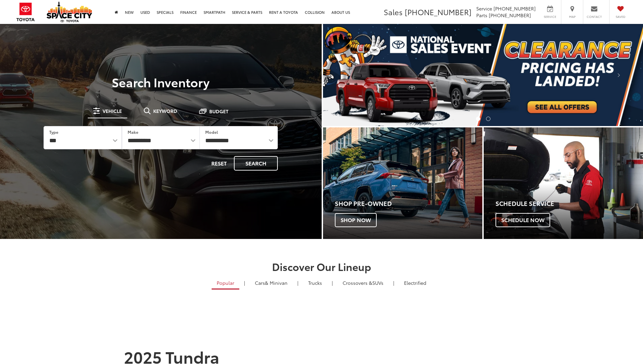 This screenshot has width=643, height=364. I want to click on span: Schedule Now, so click(523, 220).